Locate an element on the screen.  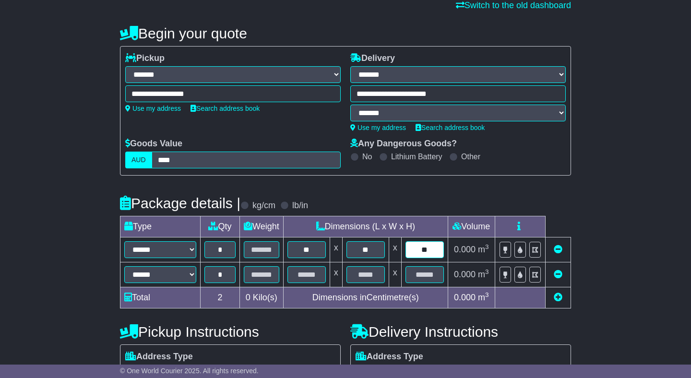
a: Switch to the old dashboard is located at coordinates (514, 5).